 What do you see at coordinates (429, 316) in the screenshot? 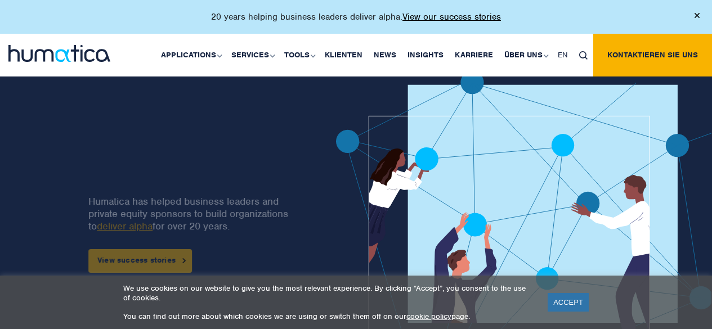
I see `a: cookie policy` at bounding box center [429, 316].